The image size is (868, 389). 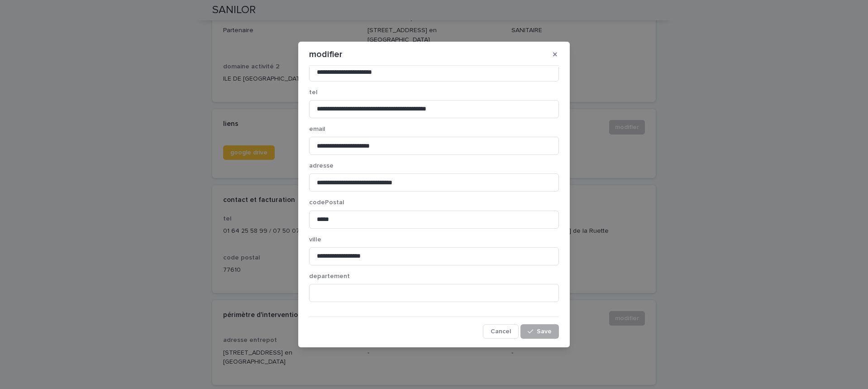 I want to click on p: modifier, so click(x=326, y=55).